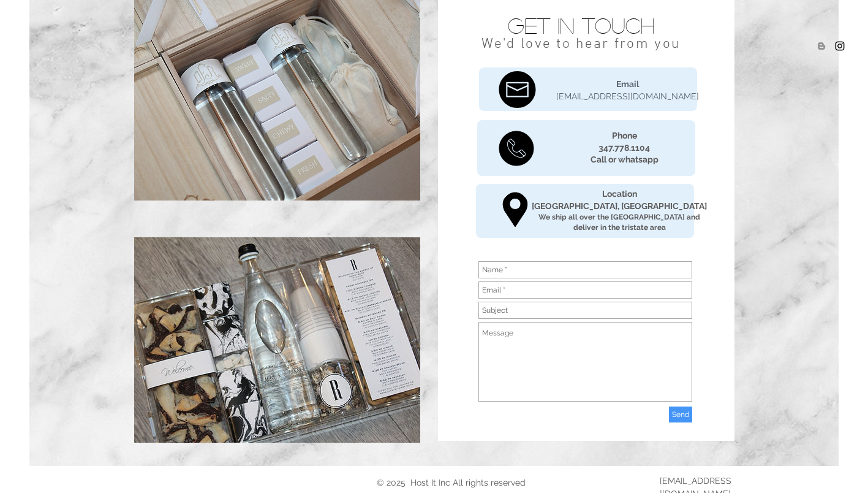  Describe the element at coordinates (585, 270) in the screenshot. I see `input: Name *` at that location.